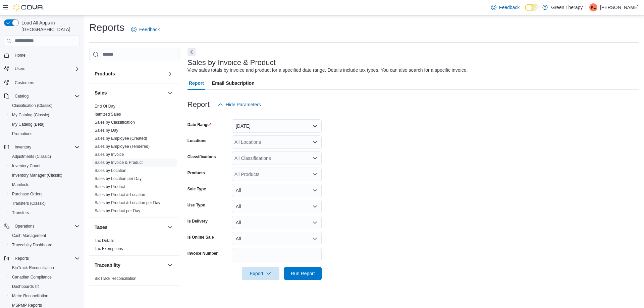 The image size is (644, 308). Describe the element at coordinates (104, 241) in the screenshot. I see `span: Tax Details` at that location.